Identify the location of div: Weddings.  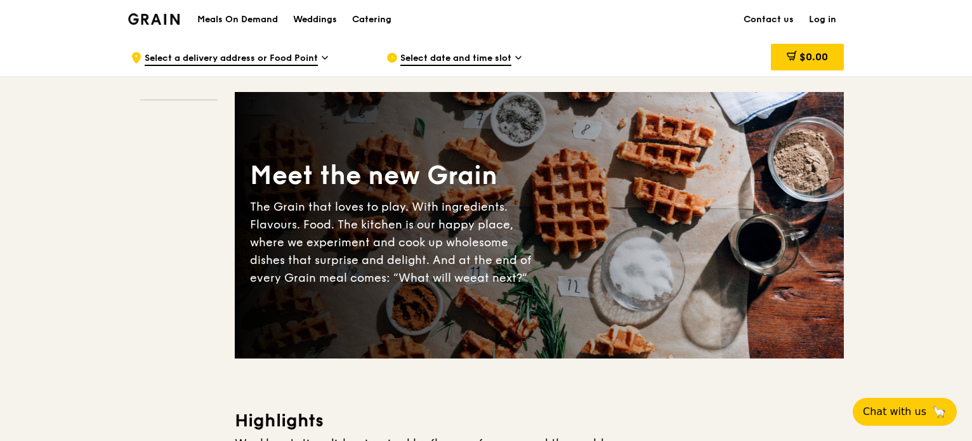
(315, 20).